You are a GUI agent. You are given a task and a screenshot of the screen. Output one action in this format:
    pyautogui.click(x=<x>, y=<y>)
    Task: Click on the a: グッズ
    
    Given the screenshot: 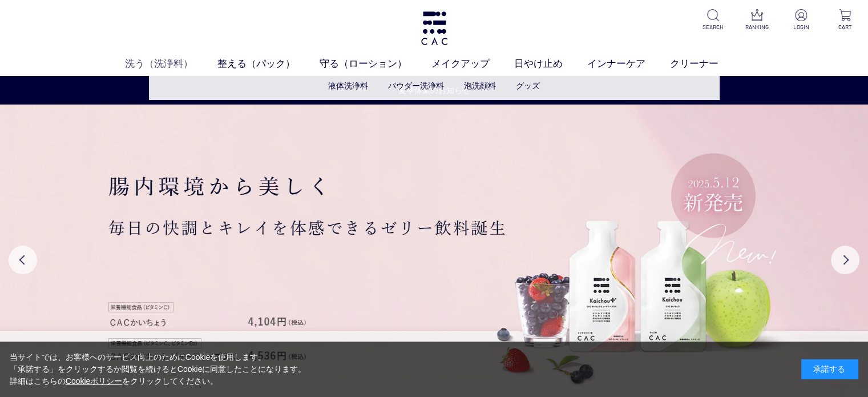 What is the action you would take?
    pyautogui.click(x=528, y=86)
    